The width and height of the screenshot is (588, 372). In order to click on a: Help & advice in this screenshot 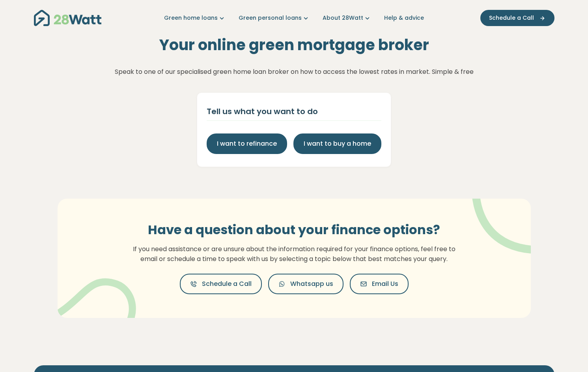, I will do `click(404, 17)`.